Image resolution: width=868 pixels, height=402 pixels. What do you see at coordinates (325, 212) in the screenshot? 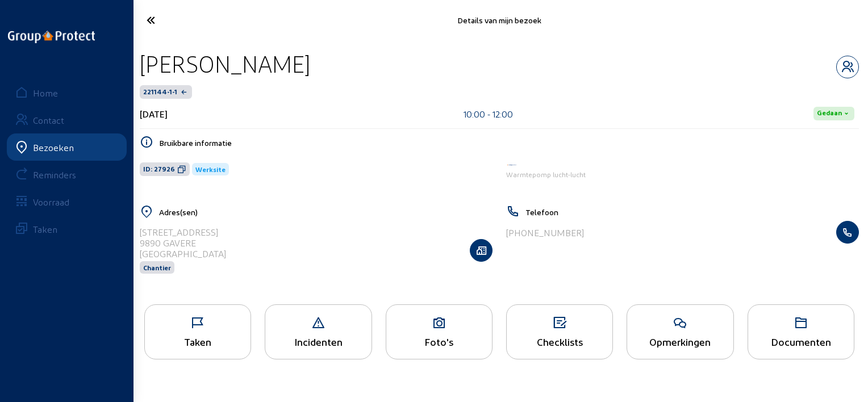
I see `h5: Adres(sen)` at bounding box center [325, 212].